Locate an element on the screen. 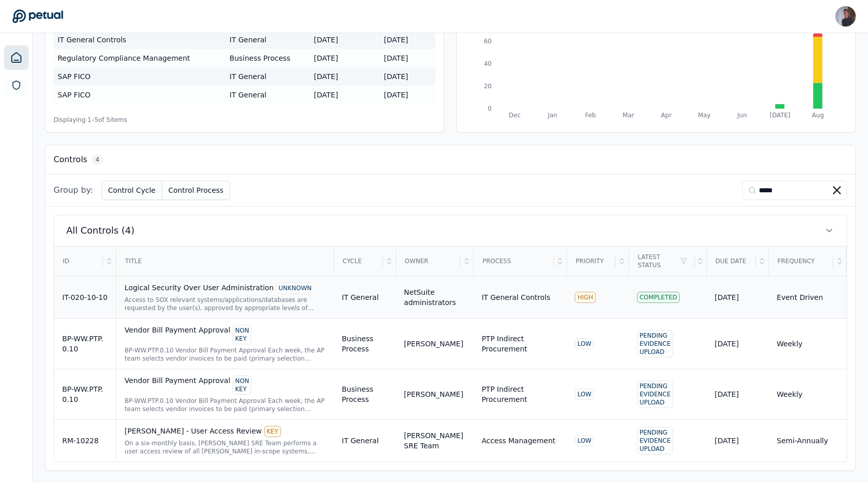 The image size is (868, 483). tspan: Apr is located at coordinates (666, 115).